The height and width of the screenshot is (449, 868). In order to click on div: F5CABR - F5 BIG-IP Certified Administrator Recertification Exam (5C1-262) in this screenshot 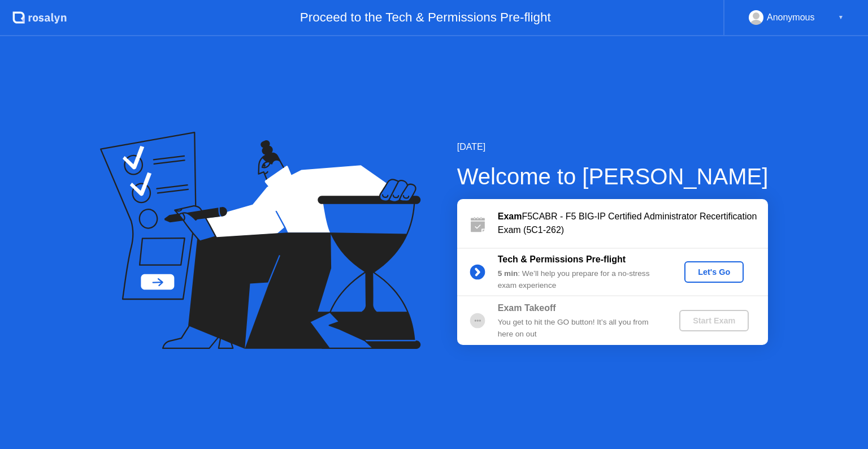, I will do `click(633, 223)`.